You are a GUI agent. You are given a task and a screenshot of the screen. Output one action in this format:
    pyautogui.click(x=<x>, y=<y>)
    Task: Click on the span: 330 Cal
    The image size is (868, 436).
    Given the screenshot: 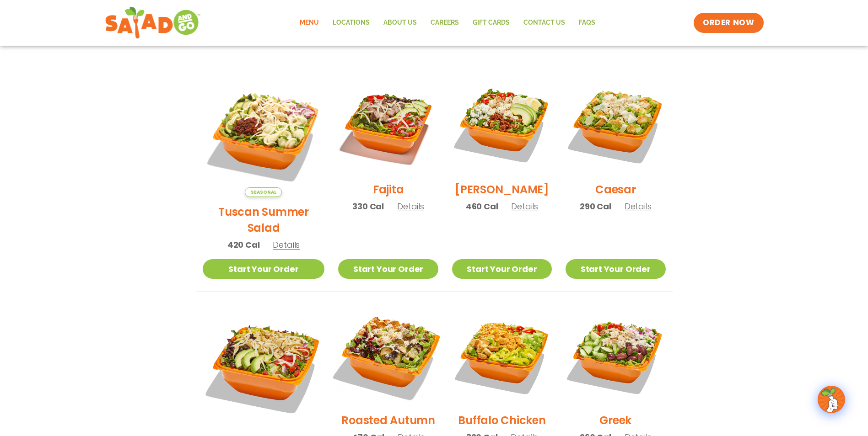 What is the action you would take?
    pyautogui.click(x=368, y=207)
    